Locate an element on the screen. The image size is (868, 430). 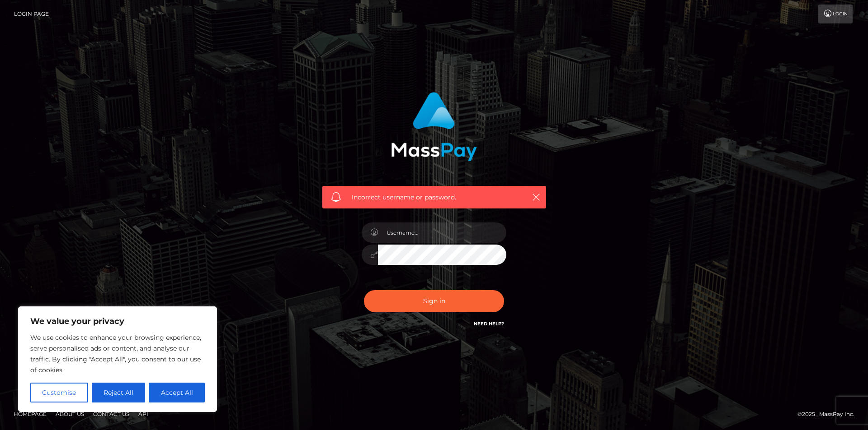
button: Reject All is located at coordinates (118, 393).